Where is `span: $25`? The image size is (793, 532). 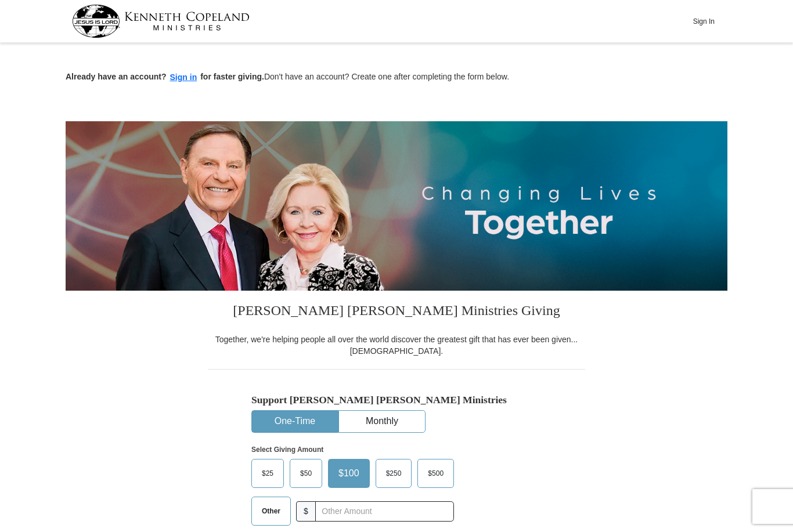
span: $25 is located at coordinates (268, 474).